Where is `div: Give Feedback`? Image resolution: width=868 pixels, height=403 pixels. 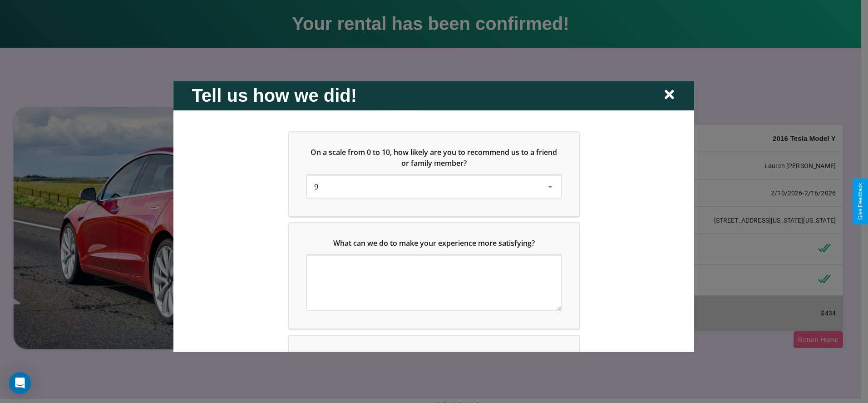 div: Give Feedback is located at coordinates (860, 201).